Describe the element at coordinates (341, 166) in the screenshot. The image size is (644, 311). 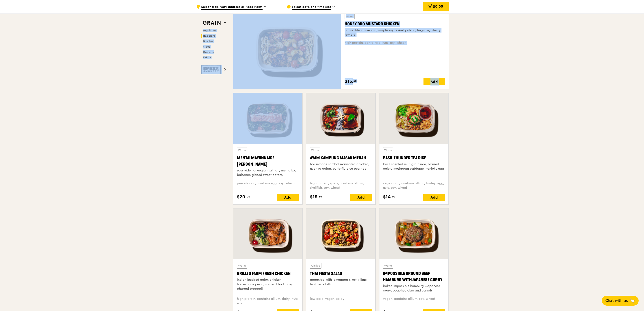
I see `div: housemade sambal marinated chicken, nyonya achar, butterfly blue pea rice` at that location.